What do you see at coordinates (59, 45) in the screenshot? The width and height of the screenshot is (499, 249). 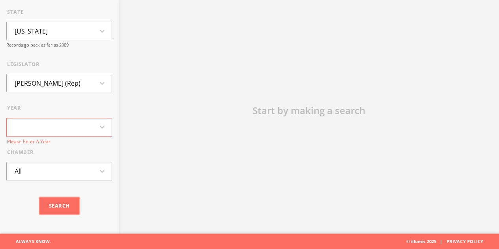 I see `div: Records go back as far as 2009` at bounding box center [59, 45].